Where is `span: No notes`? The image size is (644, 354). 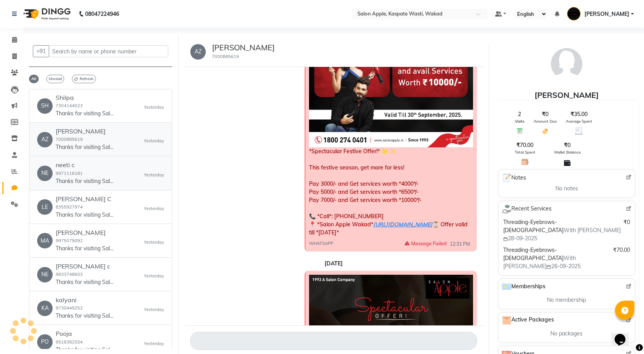
span: No notes is located at coordinates (567, 189).